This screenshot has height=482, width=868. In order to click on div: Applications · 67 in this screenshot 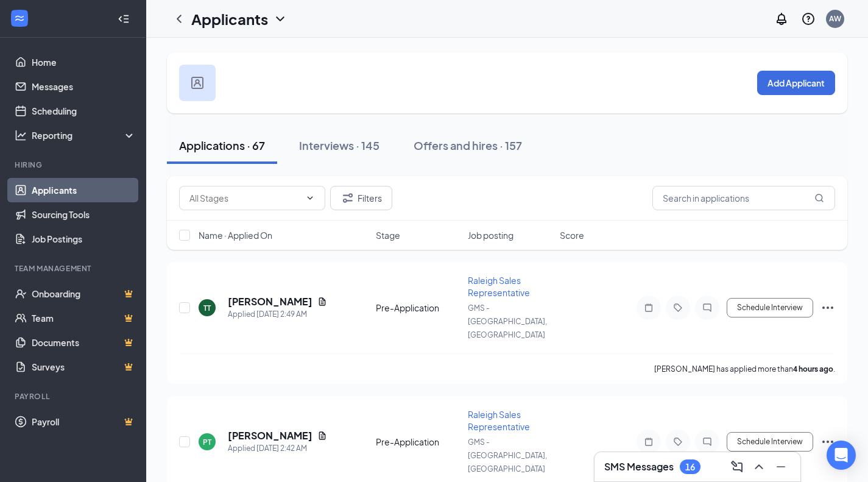, I will do `click(222, 145)`.